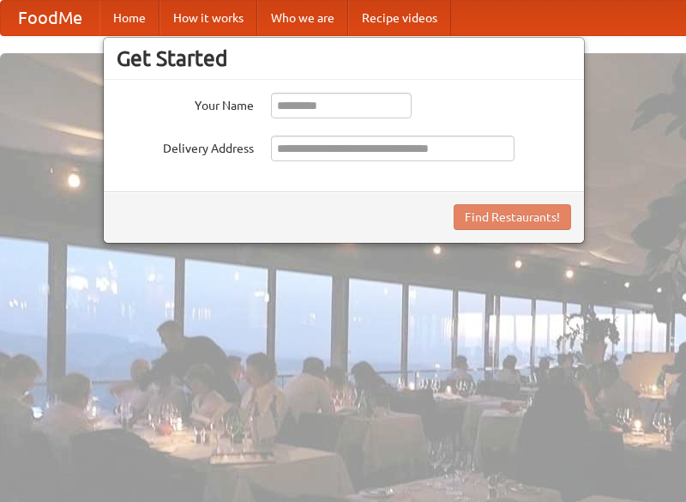 The height and width of the screenshot is (502, 686). I want to click on a: Recipe videos, so click(400, 18).